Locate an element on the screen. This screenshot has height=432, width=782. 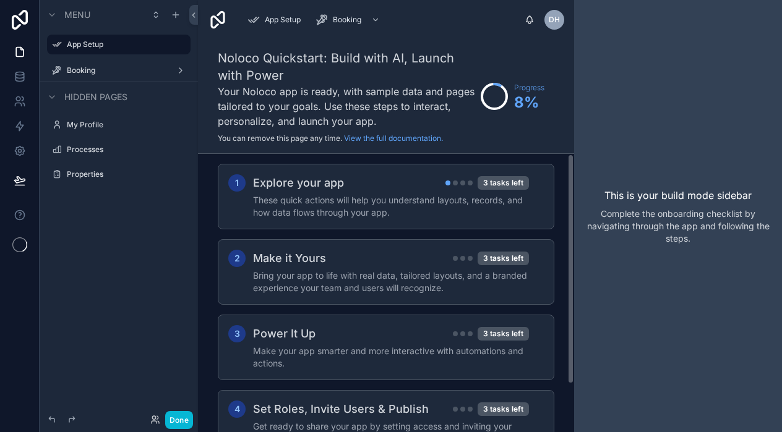
label: Properties is located at coordinates (127, 174).